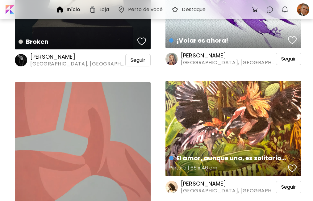 The width and height of the screenshot is (313, 201). What do you see at coordinates (77, 42) in the screenshot?
I see `h4: Broken` at bounding box center [77, 42].